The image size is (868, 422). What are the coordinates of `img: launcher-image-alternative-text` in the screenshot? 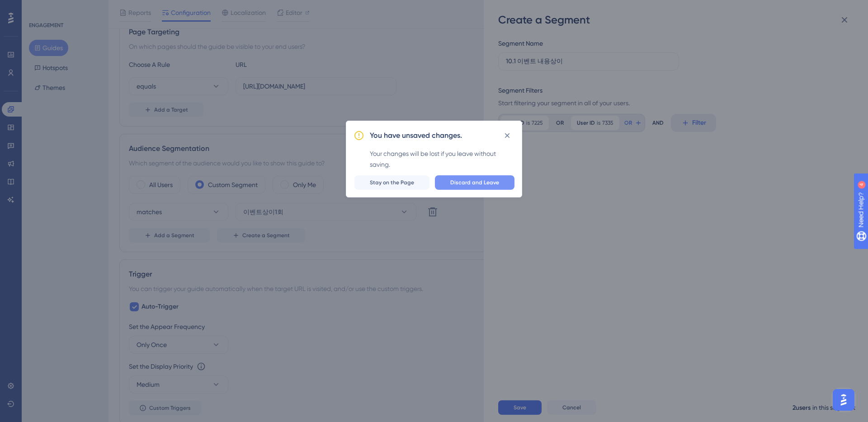 It's located at (14, 14).